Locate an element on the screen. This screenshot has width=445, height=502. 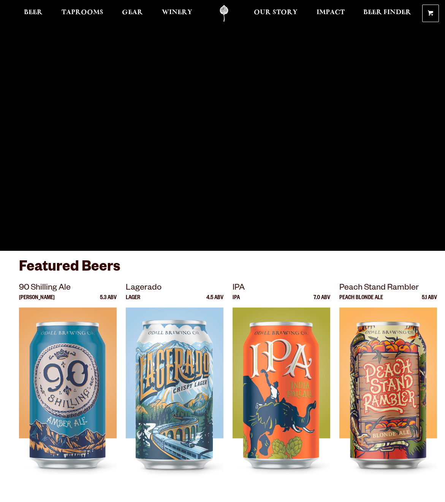
span: Gear is located at coordinates (132, 13).